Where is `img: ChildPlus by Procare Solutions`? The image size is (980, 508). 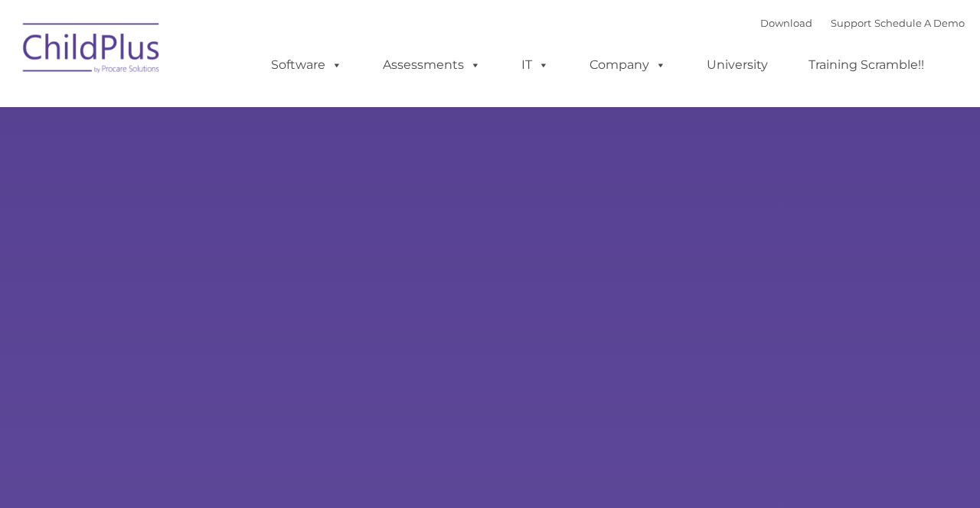 img: ChildPlus by Procare Solutions is located at coordinates (92, 50).